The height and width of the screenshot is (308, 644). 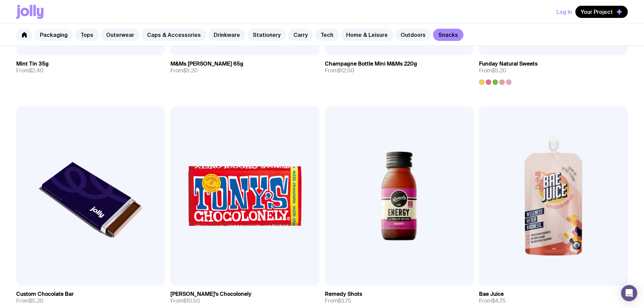 What do you see at coordinates (267, 35) in the screenshot?
I see `a: Stationery` at bounding box center [267, 35].